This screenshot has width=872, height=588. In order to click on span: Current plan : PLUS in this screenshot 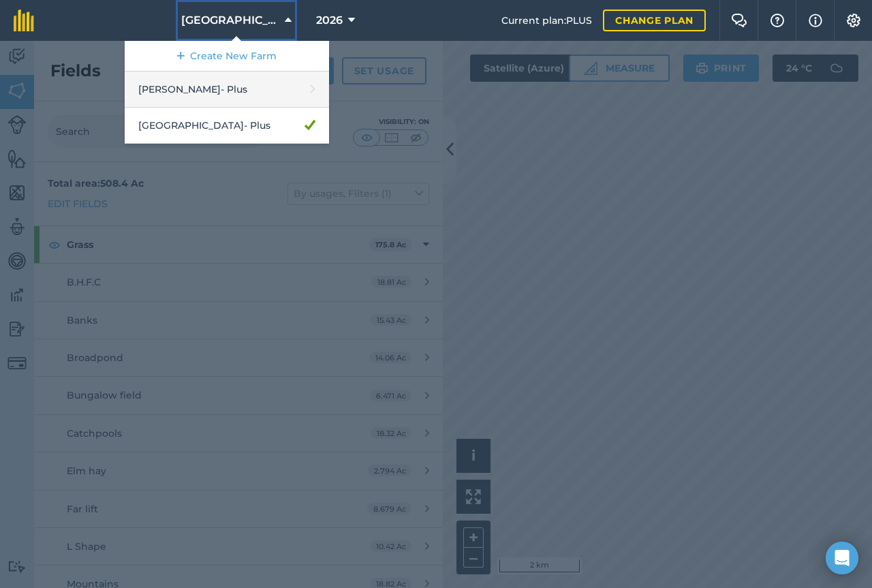, I will do `click(547, 20)`.